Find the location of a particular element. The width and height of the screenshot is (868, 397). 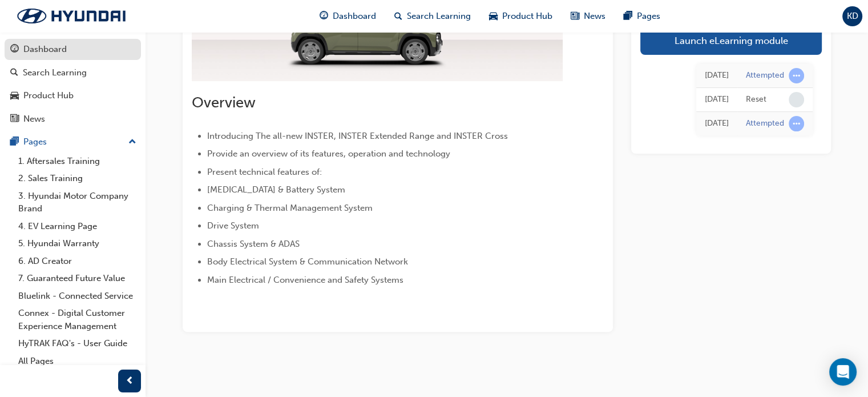

div: News is located at coordinates (34, 119).